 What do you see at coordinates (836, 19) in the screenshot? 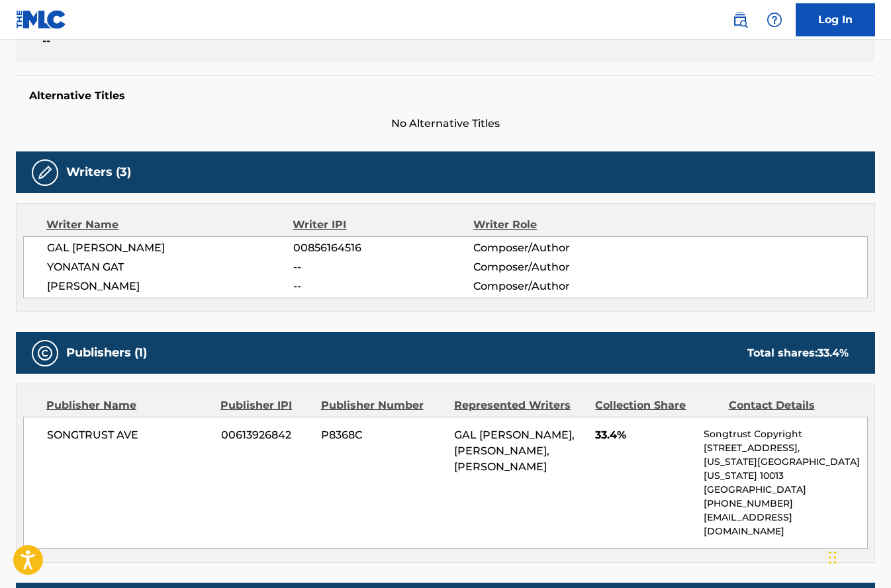
I see `a: Log In` at bounding box center [836, 19].